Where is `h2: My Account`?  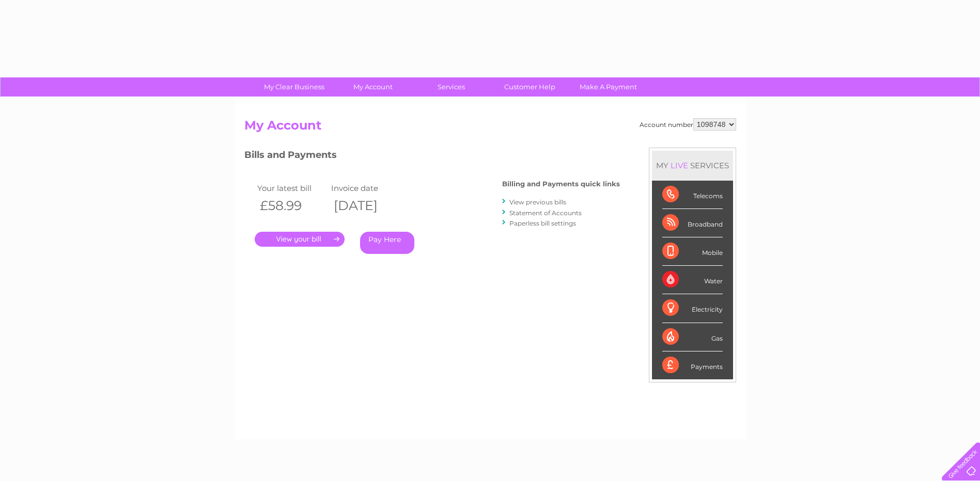 h2: My Account is located at coordinates (490, 128).